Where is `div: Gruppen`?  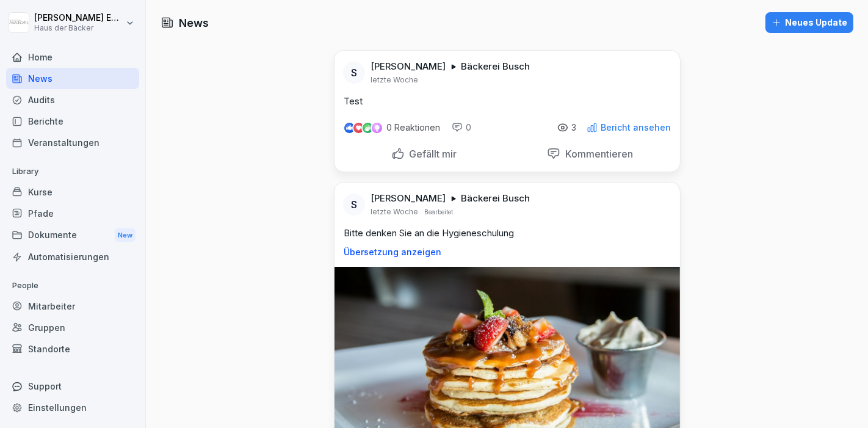 div: Gruppen is located at coordinates (72, 327).